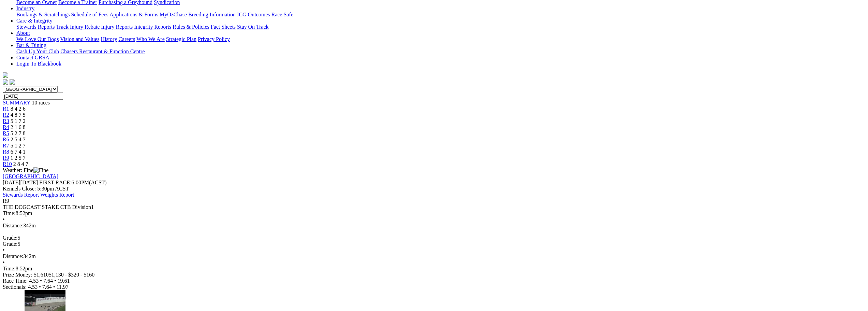 The width and height of the screenshot is (868, 311). What do you see at coordinates (153, 27) in the screenshot?
I see `a: Integrity Reports` at bounding box center [153, 27].